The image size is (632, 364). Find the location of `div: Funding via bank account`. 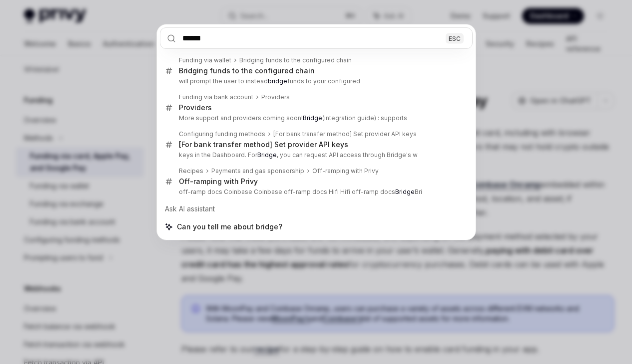

div: Funding via bank account is located at coordinates (216, 98).